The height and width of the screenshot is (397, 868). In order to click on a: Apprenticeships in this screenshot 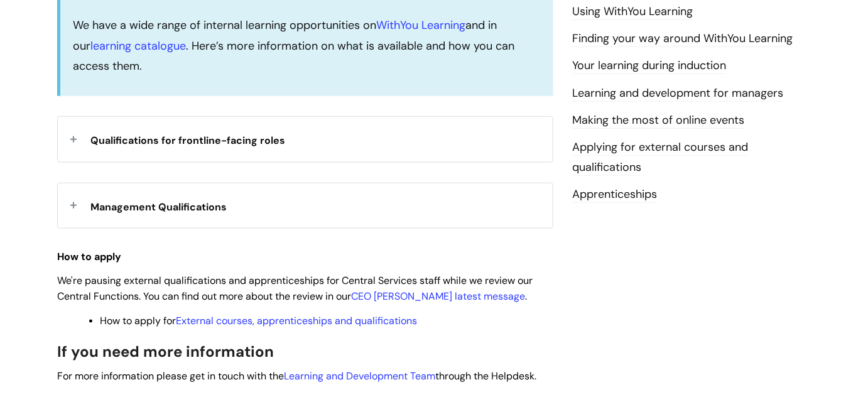, I will do `click(614, 194)`.